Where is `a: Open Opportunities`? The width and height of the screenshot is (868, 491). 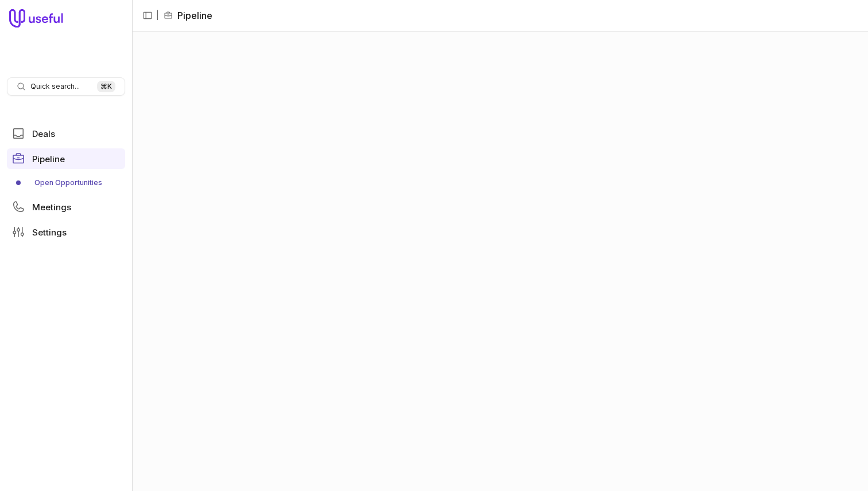
a: Open Opportunities is located at coordinates (66, 183).